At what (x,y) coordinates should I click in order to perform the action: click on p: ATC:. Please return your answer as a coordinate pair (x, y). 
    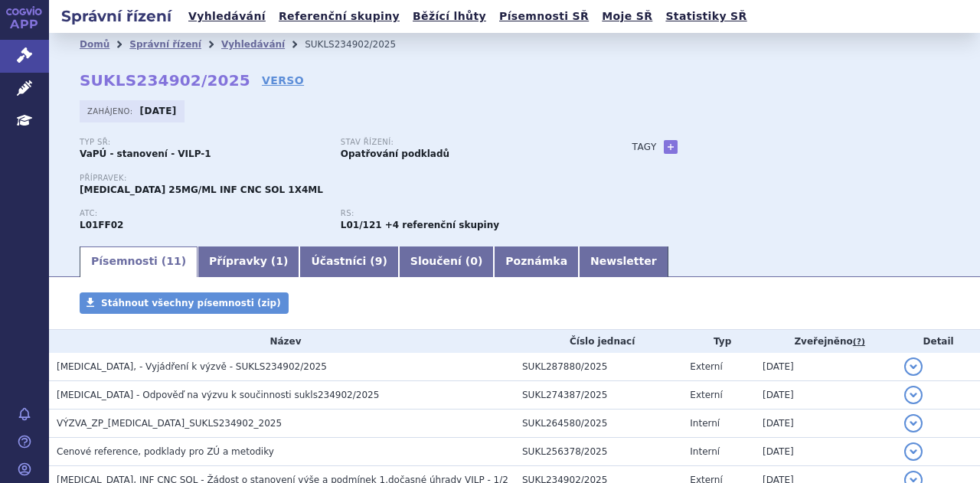
    Looking at the image, I should click on (202, 214).